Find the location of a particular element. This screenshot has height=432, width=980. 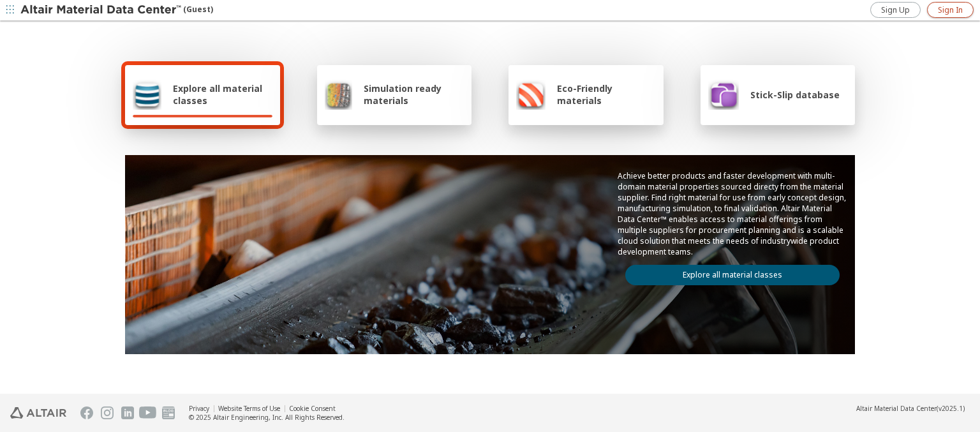

span: Altair Material Data Center is located at coordinates (897, 409).